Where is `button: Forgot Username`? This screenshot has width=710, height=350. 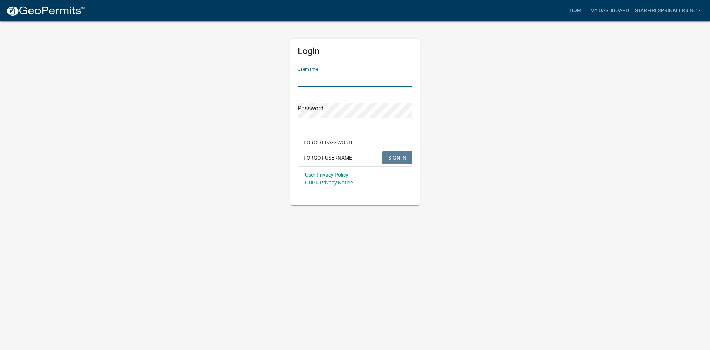
button: Forgot Username is located at coordinates (328, 158).